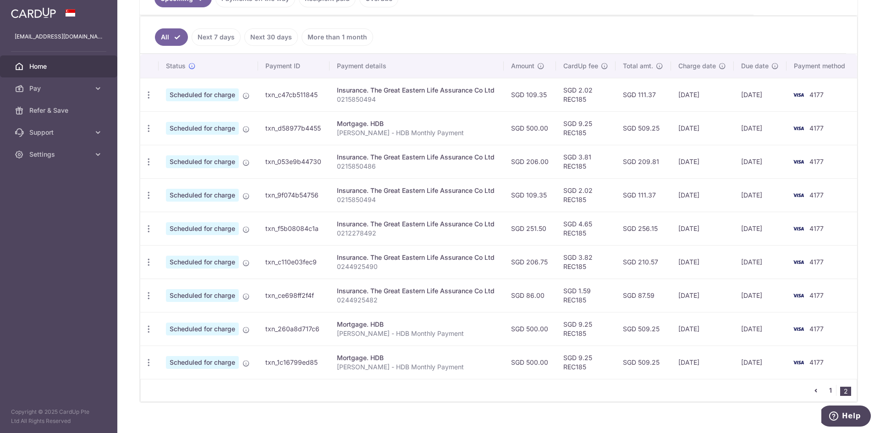 The height and width of the screenshot is (433, 880). Describe the element at coordinates (581, 66) in the screenshot. I see `span: CardUp fee` at that location.